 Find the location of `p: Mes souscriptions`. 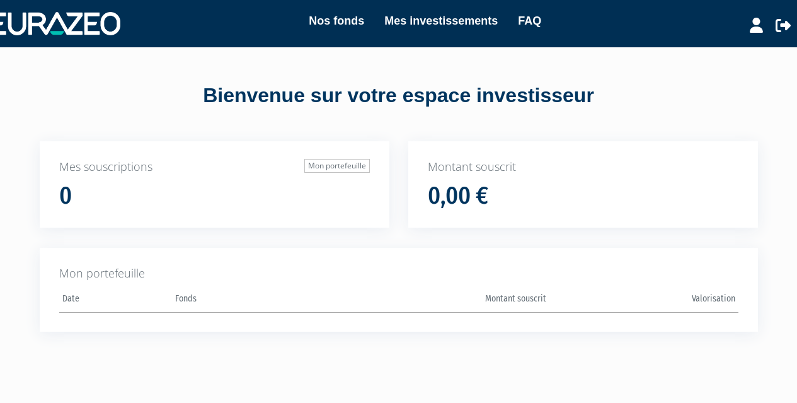

p: Mes souscriptions is located at coordinates (214, 167).